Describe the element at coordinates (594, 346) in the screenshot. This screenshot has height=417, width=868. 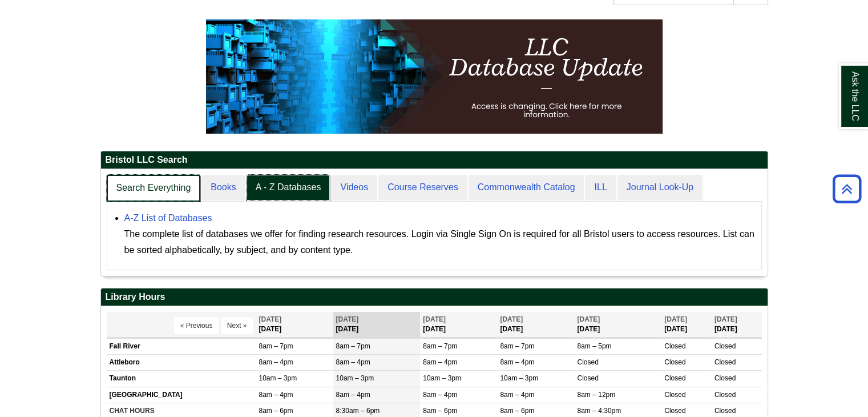
I see `span: 8am – 5pm` at that location.